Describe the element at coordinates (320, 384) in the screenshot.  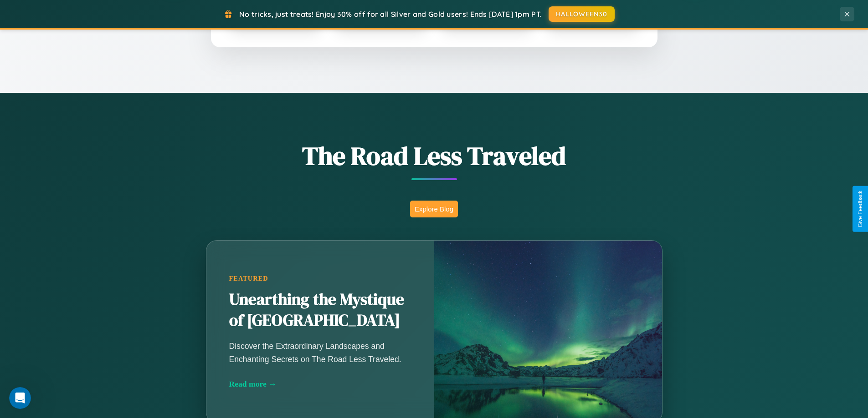
I see `div: Read more →` at that location.